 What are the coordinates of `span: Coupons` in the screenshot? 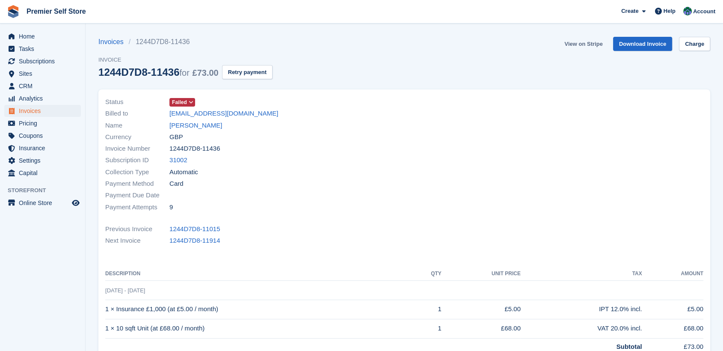 It's located at (44, 136).